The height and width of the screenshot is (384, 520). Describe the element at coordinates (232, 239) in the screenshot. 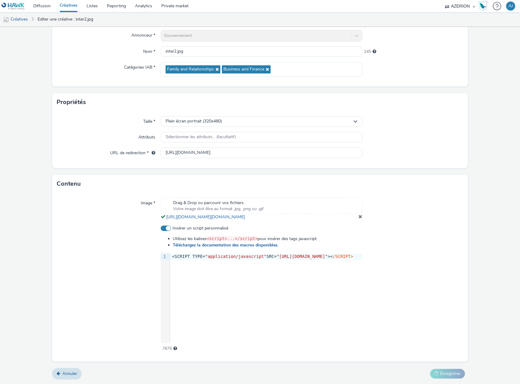

I see `code: <script>...</script>` at that location.